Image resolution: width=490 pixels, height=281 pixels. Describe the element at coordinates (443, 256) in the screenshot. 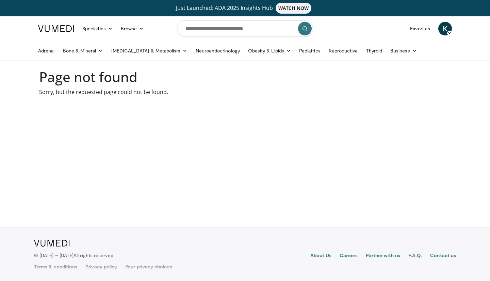

I see `a: Contact us` at that location.